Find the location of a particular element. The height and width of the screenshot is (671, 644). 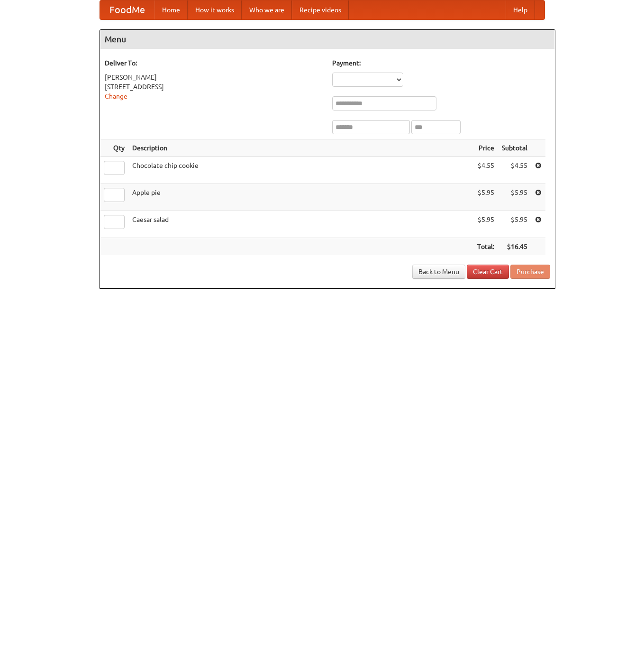

h4: Menu is located at coordinates (328, 39).